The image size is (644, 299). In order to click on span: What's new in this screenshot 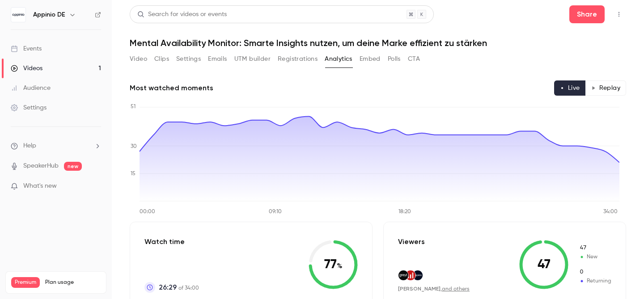, I will do `click(40, 186)`.